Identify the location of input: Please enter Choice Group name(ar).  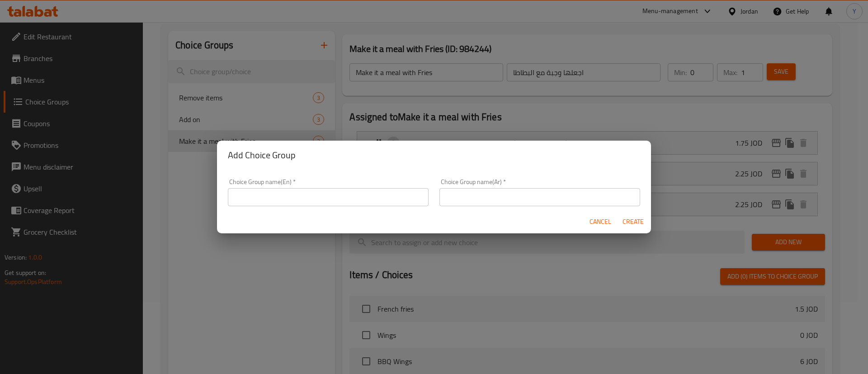
(540, 197).